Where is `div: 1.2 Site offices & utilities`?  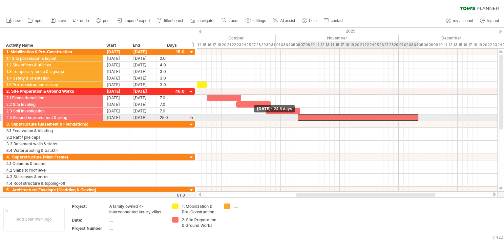
div: 1.2 Site offices & utilities is located at coordinates (53, 65).